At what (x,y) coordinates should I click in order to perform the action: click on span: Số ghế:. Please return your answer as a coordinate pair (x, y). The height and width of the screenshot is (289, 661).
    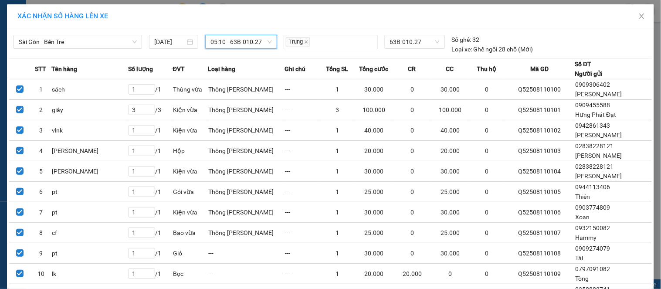
    Looking at the image, I should click on (462, 40).